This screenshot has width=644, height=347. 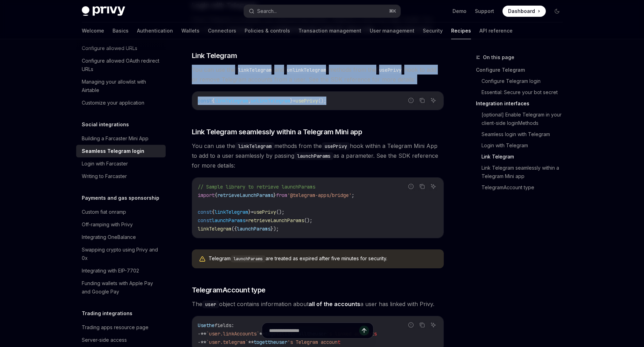 I want to click on a: Configure Telegram, so click(x=522, y=70).